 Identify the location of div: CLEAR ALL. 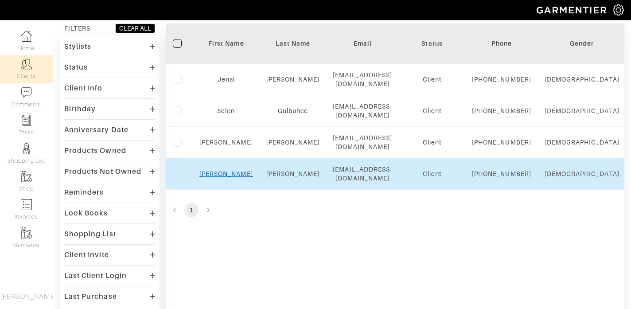
(135, 28).